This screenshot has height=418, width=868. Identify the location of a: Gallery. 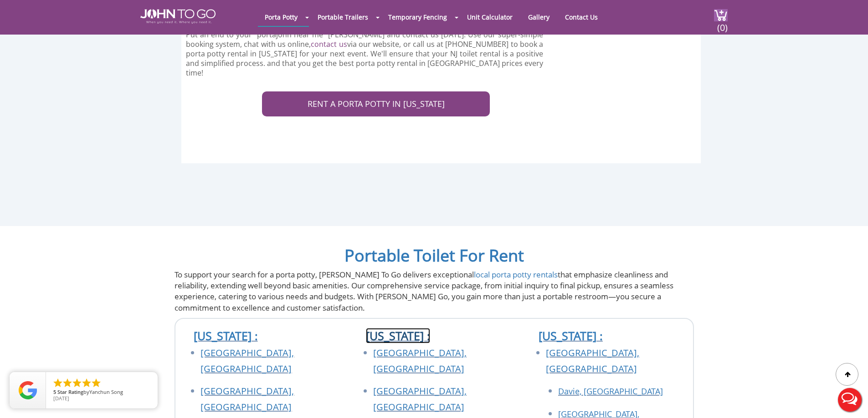
(538, 17).